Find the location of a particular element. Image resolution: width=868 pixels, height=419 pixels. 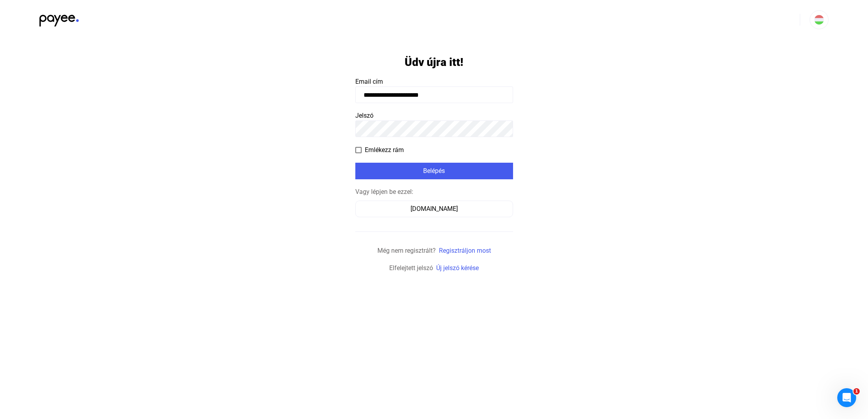

span: Emlékezz rám is located at coordinates (384, 150).